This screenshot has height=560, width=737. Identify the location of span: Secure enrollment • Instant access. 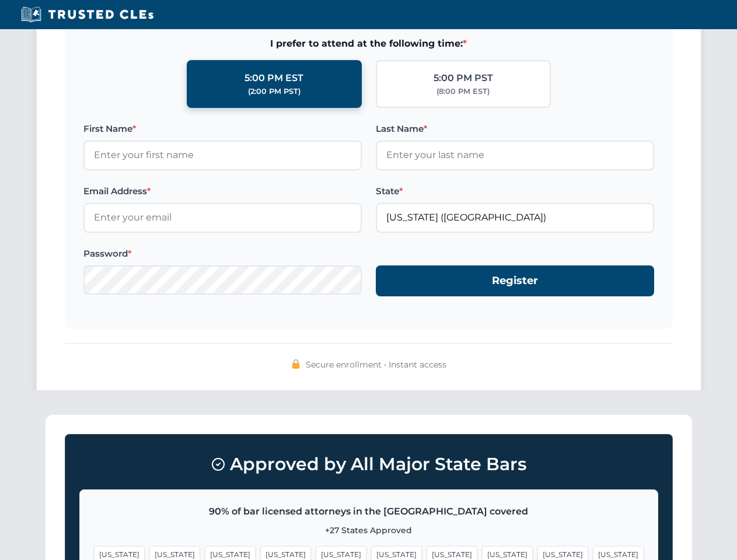
(375, 365).